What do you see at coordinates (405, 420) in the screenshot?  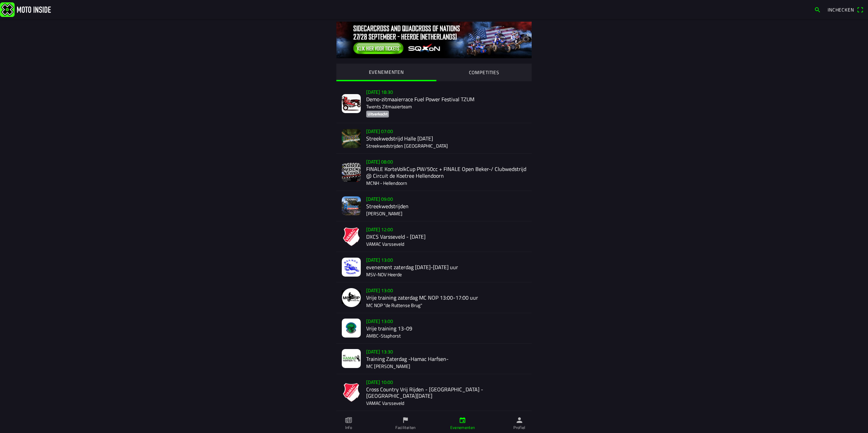 I see `ion-icon: flag` at bounding box center [405, 420].